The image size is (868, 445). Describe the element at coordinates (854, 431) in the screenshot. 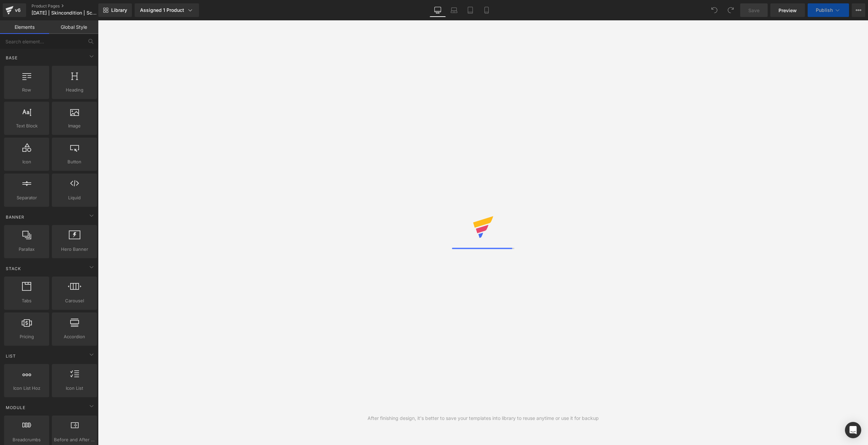

I see `div: Open Intercom Messenger` at that location.